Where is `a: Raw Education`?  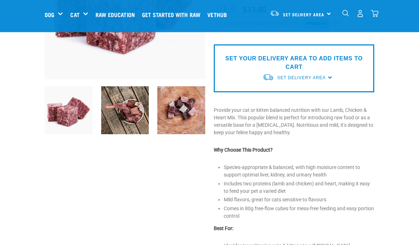 a: Raw Education is located at coordinates (117, 15).